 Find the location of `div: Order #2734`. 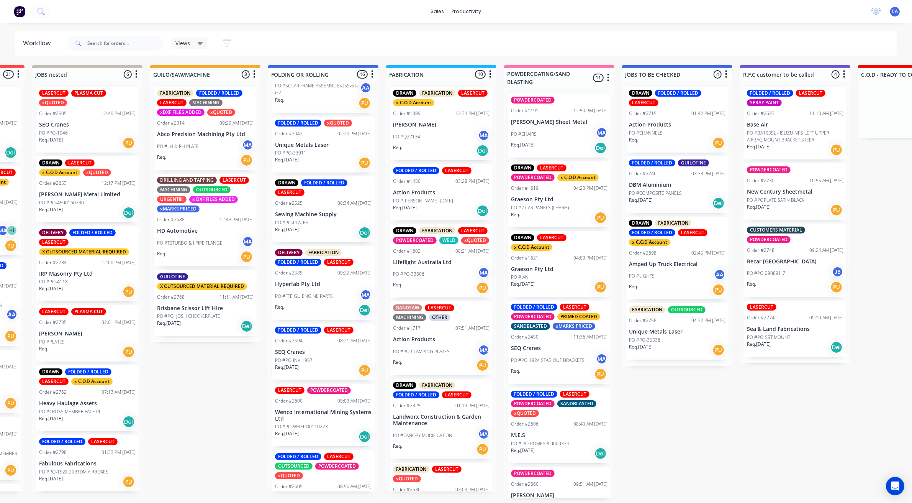

div: Order #2734 is located at coordinates (53, 262).